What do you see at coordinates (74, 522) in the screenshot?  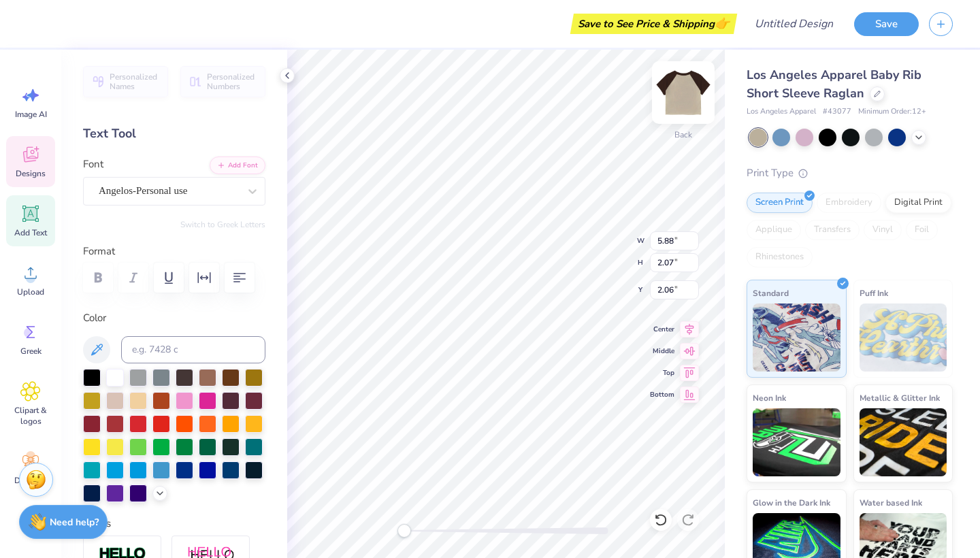 I see `strong: Need help?` at bounding box center [74, 522].